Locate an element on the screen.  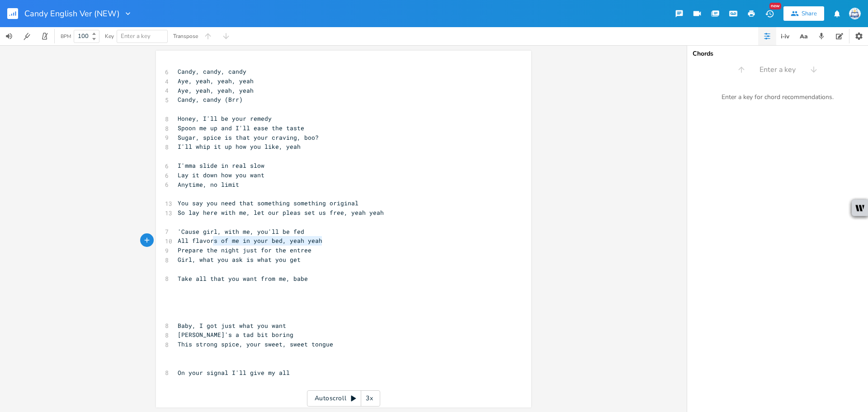
span: Honey, I'll be your remedy is located at coordinates (225, 118).